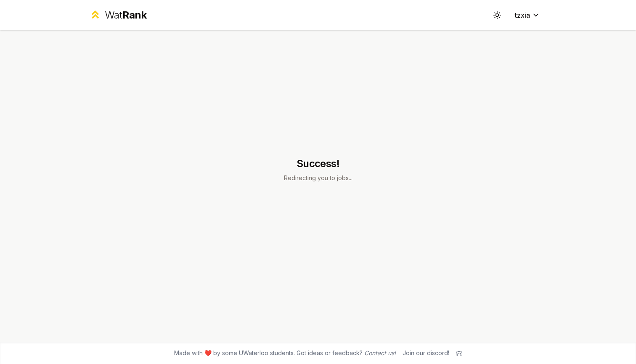 The height and width of the screenshot is (364, 636). I want to click on a: WatRank, so click(117, 15).